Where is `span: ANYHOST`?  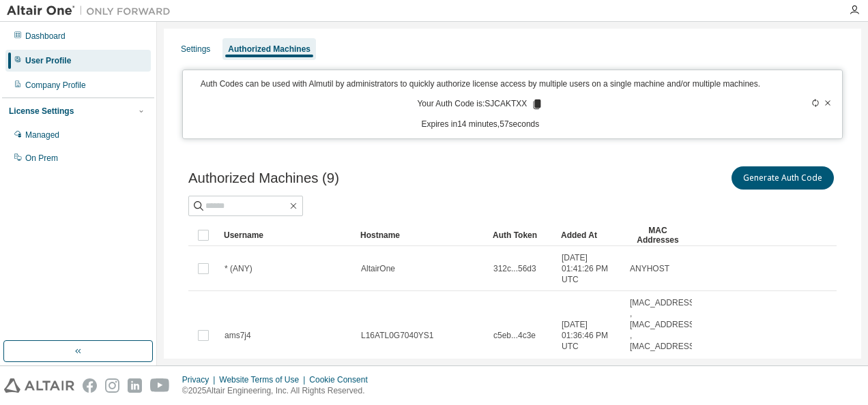 span: ANYHOST is located at coordinates (650, 269).